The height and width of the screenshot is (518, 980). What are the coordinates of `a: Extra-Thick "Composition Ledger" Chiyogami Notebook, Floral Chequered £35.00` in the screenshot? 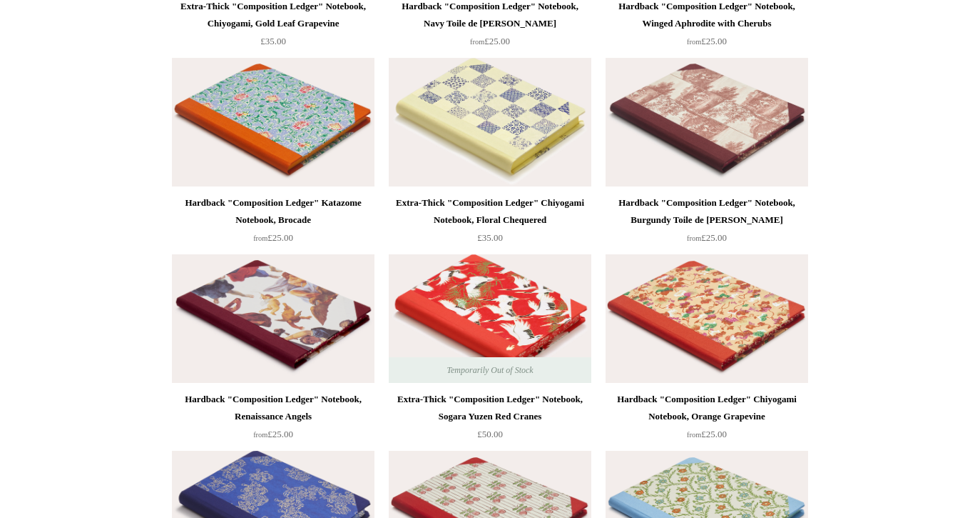 It's located at (490, 223).